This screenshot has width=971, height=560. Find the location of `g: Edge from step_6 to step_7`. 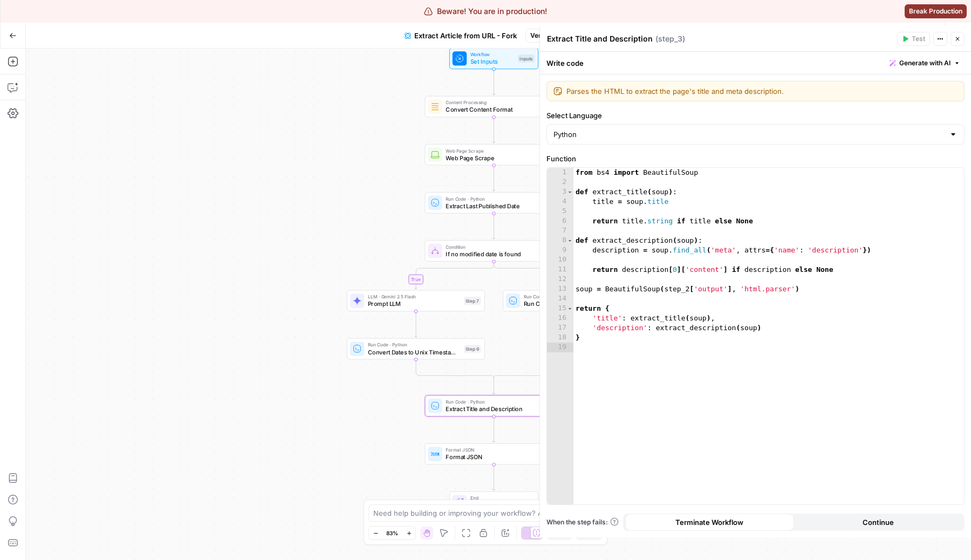

g: Edge from step_6 to step_7 is located at coordinates (454, 275).